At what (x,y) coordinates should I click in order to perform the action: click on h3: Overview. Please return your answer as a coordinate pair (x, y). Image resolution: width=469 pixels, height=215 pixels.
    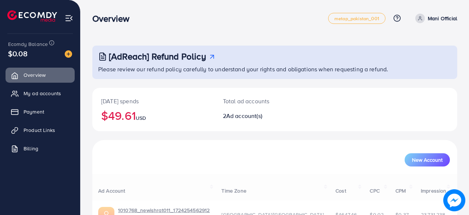
    Looking at the image, I should click on (114, 18).